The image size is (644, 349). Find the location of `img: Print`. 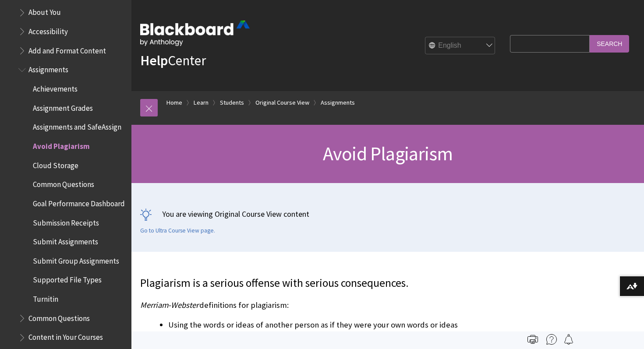

img: Print is located at coordinates (532, 340).